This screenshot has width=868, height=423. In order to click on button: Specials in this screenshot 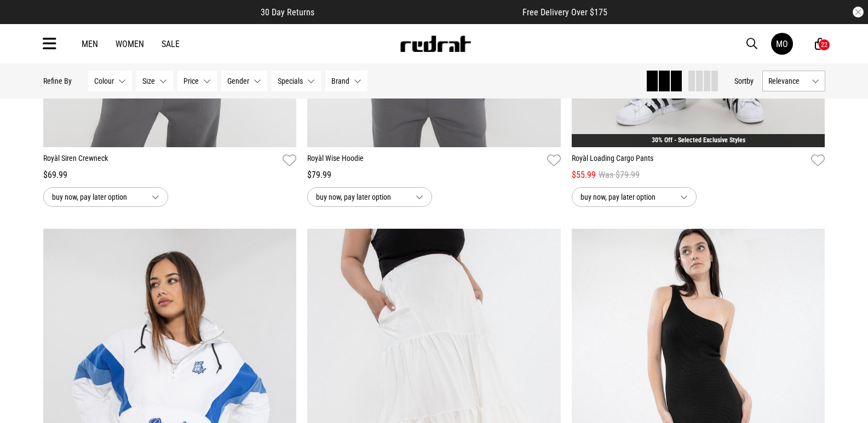, I will do `click(296, 81)`.